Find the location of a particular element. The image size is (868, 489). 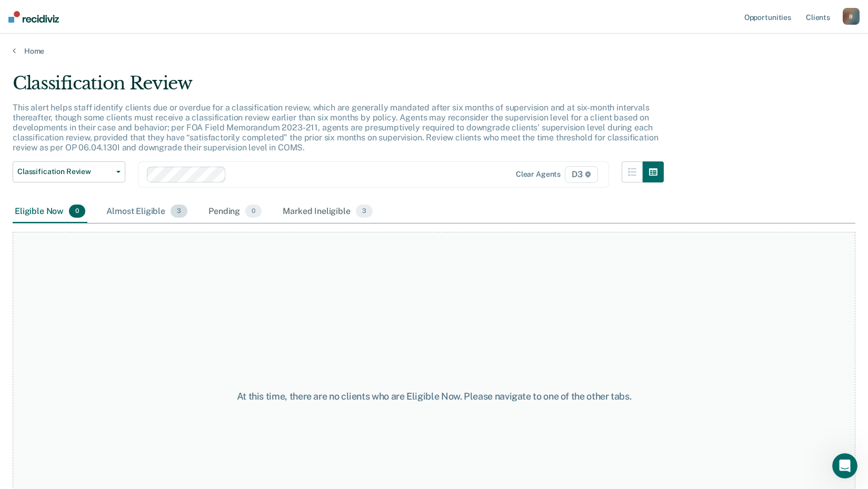

div: Pending0 is located at coordinates (235, 212).